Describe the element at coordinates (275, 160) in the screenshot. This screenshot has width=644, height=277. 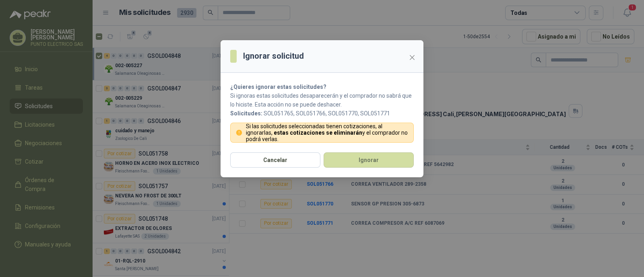
I see `button: Cancelar` at that location.